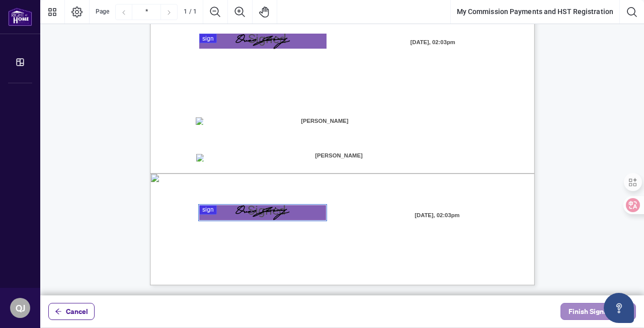  I want to click on img: logo, so click(20, 17).